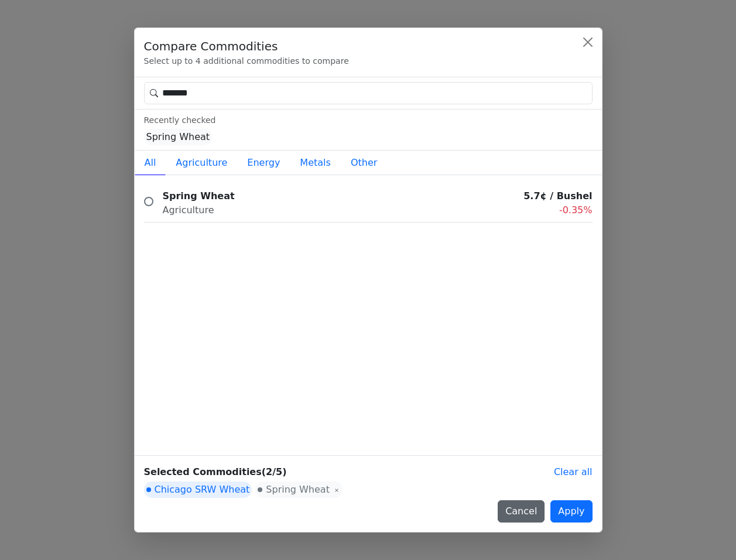 The image size is (736, 560). Describe the element at coordinates (557, 197) in the screenshot. I see `div: 5.7¢ / Bushel` at that location.